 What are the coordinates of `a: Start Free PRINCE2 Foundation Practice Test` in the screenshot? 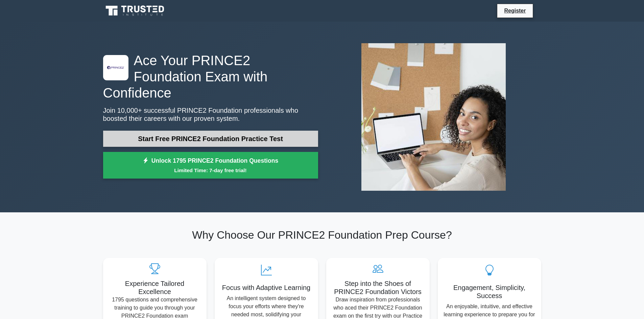 It's located at (211, 139).